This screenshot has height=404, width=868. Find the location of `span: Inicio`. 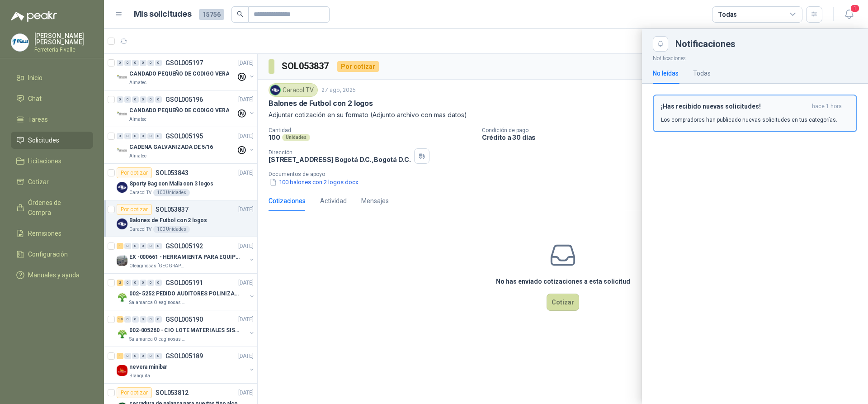

span: Inicio is located at coordinates (36, 78).